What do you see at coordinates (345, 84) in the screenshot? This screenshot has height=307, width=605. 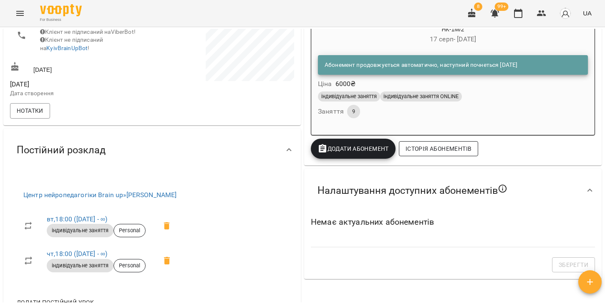 I see `p: 6000 ₴` at bounding box center [345, 84].